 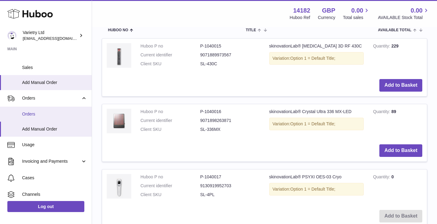 I want to click on dd: SL-4PL, so click(x=230, y=195).